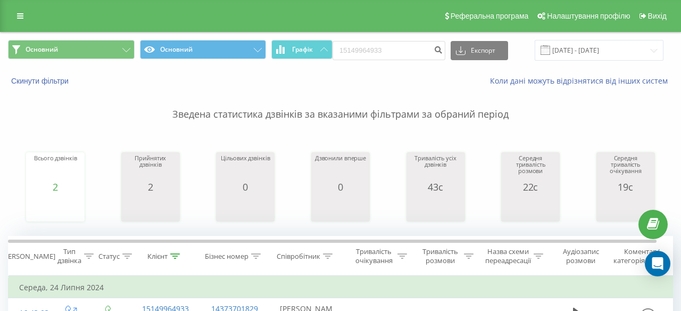  Describe the element at coordinates (298, 256) in the screenshot. I see `div: Співробітник` at that location.